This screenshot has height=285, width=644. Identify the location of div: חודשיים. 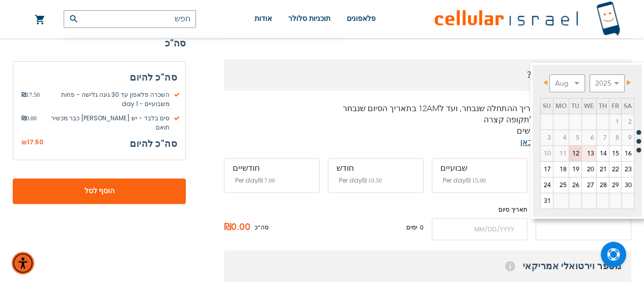
(272, 168).